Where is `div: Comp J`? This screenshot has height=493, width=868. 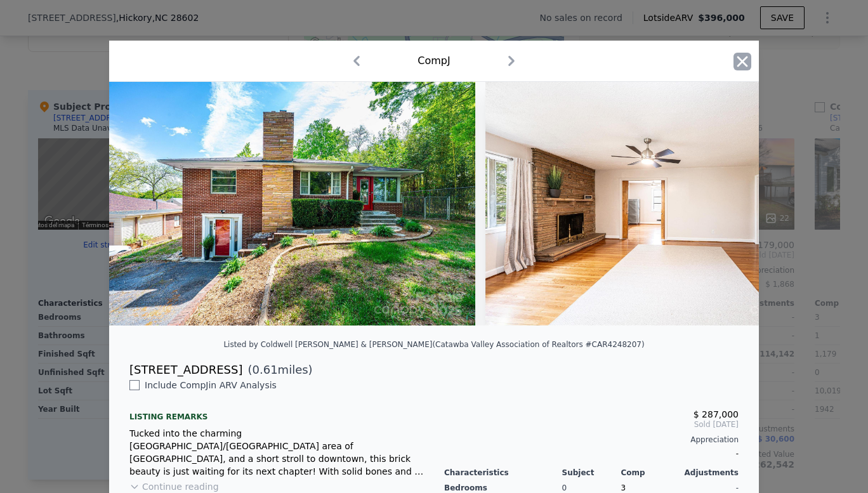
div: Comp J is located at coordinates (433, 61).